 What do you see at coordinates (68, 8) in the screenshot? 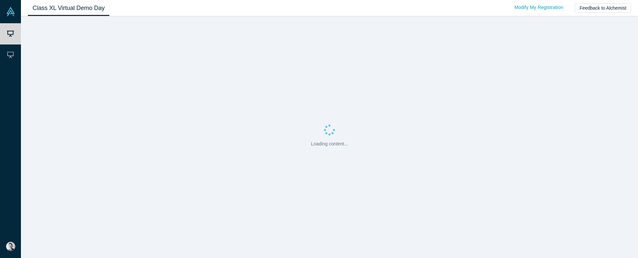
I see `a: Class XL Virtual Demo Day` at bounding box center [68, 8].